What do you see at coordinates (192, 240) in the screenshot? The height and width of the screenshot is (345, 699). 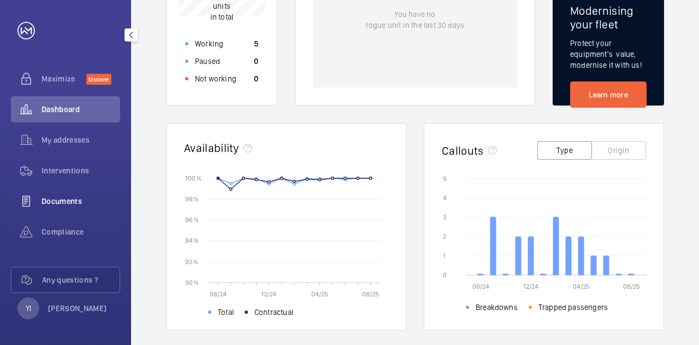 I see `text: 94 %` at bounding box center [192, 240].